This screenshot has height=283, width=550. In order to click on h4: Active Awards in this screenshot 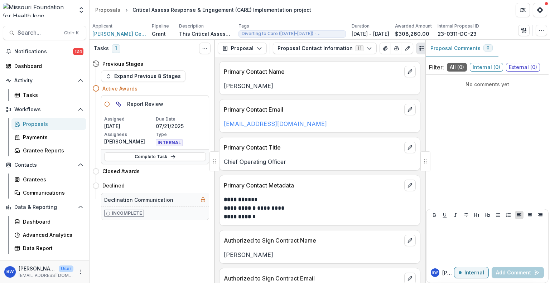, I will do `click(120, 88)`.